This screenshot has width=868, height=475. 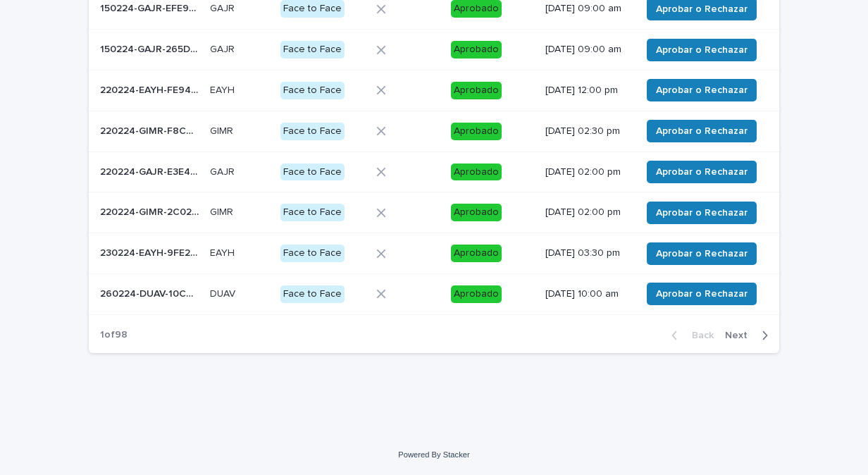 I want to click on span: Back, so click(x=698, y=336).